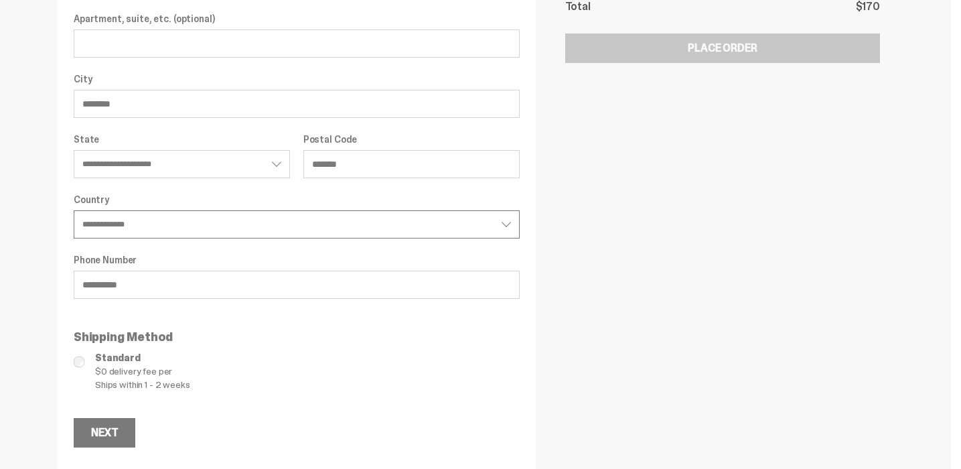 This screenshot has width=961, height=469. What do you see at coordinates (722, 48) in the screenshot?
I see `div: Place Order` at bounding box center [722, 48].